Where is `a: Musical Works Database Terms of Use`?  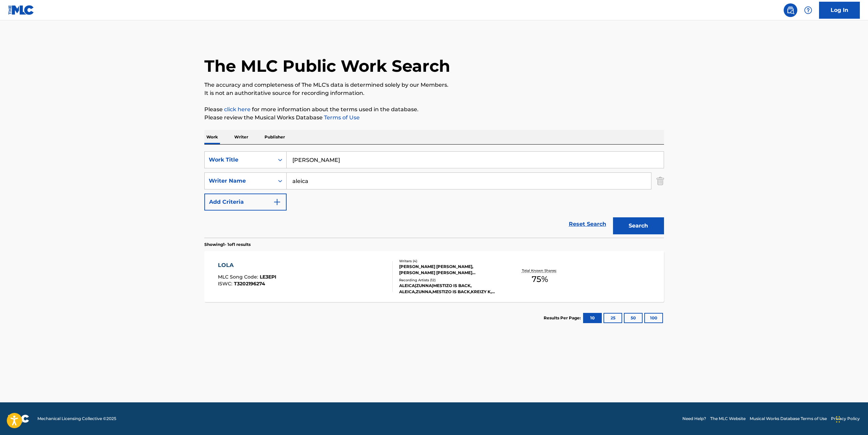 a: Musical Works Database Terms of Use is located at coordinates (788, 418).